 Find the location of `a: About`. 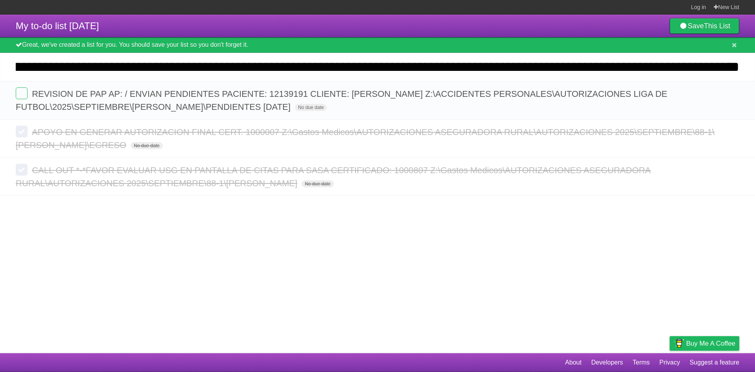

a: About is located at coordinates (574, 362).